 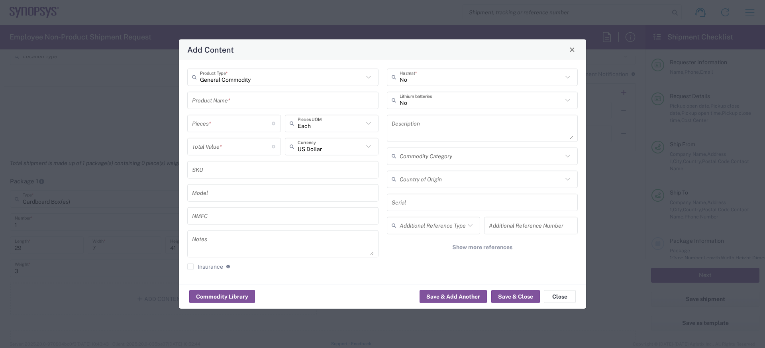 What do you see at coordinates (205, 266) in the screenshot?
I see `label: Insurance` at bounding box center [205, 266].